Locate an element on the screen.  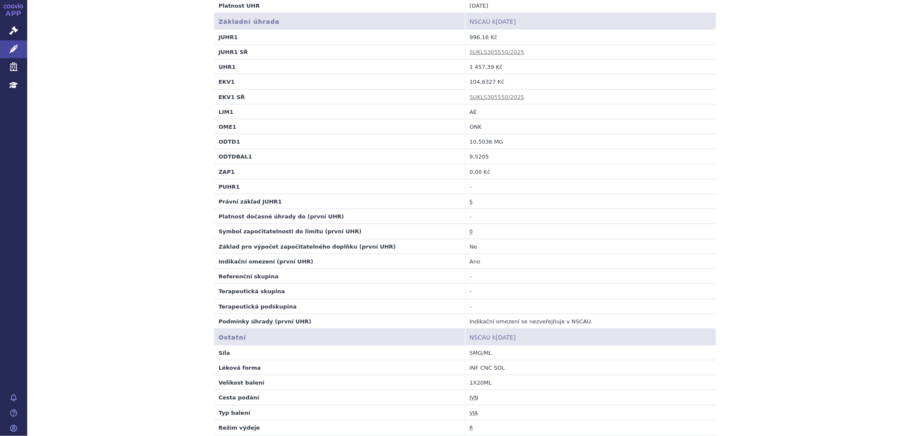
td: ONK is located at coordinates (590, 127).